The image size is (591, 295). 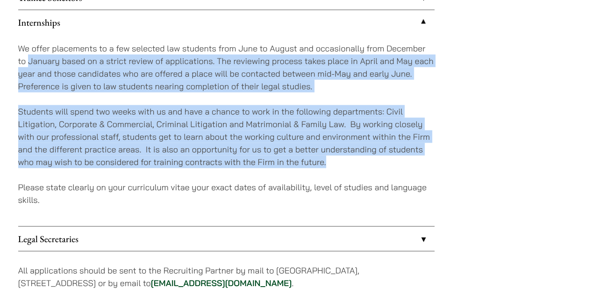 What do you see at coordinates (226, 22) in the screenshot?
I see `a: Internships` at bounding box center [226, 22].